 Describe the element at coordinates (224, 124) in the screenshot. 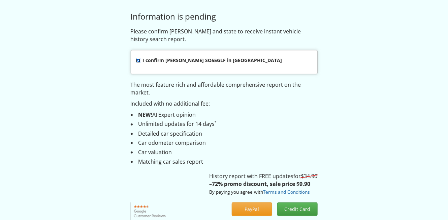

I see `li: Unlimited updates for 14 days` at that location.